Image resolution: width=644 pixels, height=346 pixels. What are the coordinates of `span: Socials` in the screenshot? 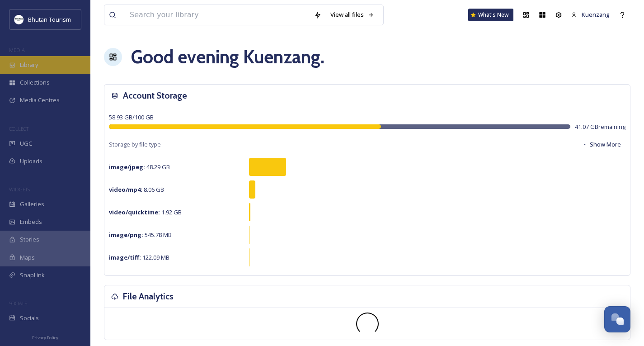 It's located at (29, 318).